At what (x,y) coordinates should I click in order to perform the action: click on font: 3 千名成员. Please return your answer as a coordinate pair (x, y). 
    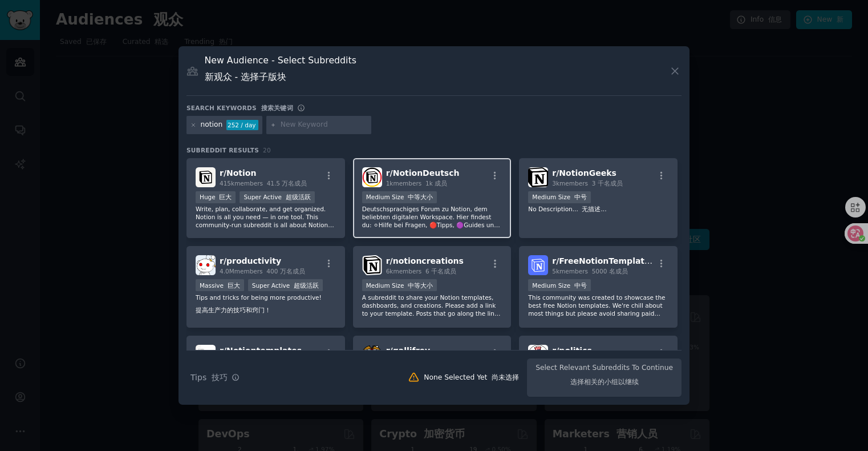
    Looking at the image, I should click on (607, 183).